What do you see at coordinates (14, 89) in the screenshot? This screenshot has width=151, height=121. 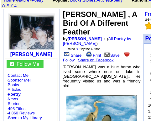 I see `a: Articles` at bounding box center [14, 89].